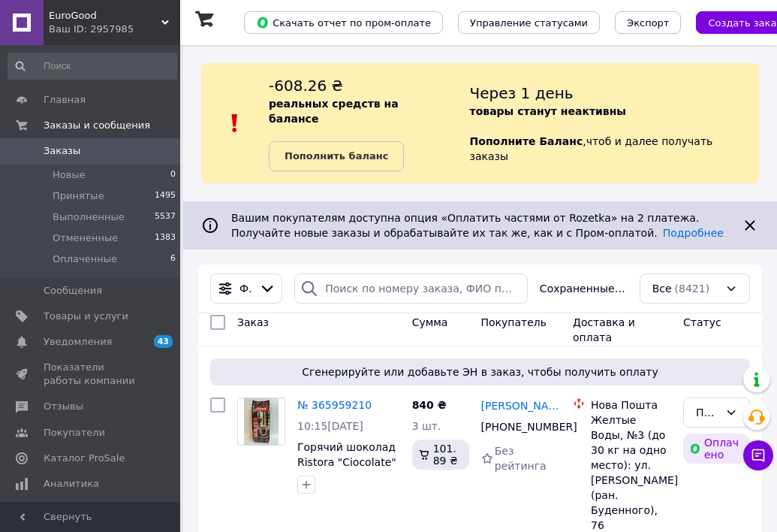 This screenshot has height=532, width=777. What do you see at coordinates (337, 156) in the screenshot?
I see `a: Пополнить баланс` at bounding box center [337, 156].